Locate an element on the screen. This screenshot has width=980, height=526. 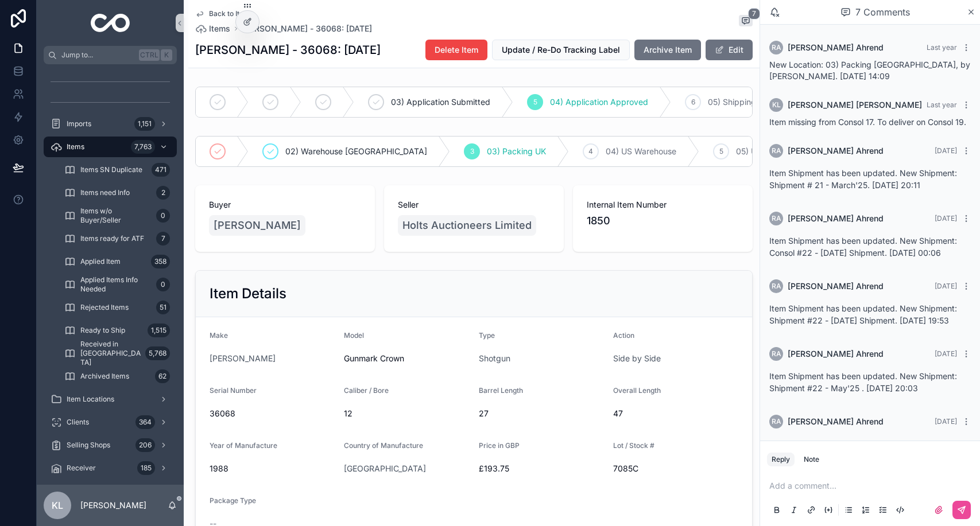
span: 4 is located at coordinates (591, 151).